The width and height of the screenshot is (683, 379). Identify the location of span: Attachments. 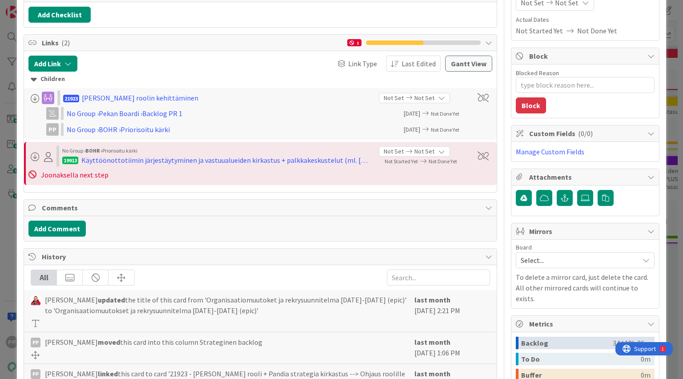
(586, 177).